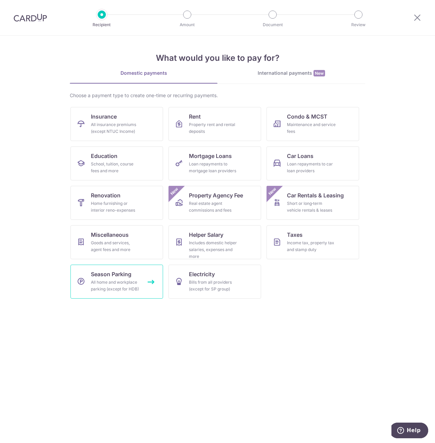 The width and height of the screenshot is (435, 443). What do you see at coordinates (213, 250) in the screenshot?
I see `div: Includes domestic helper salaries, expenses and more` at bounding box center [213, 250].